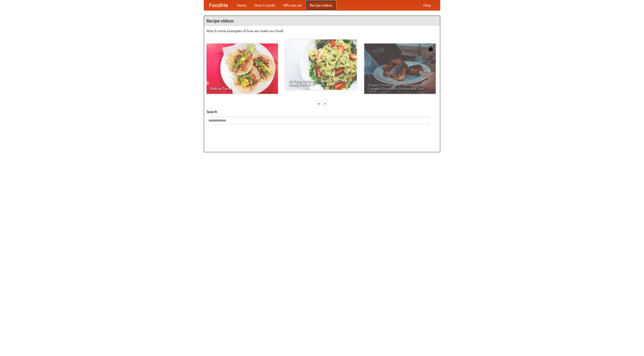  Describe the element at coordinates (322, 31) in the screenshot. I see `p: Watch some examples of how we make our food!` at that location.